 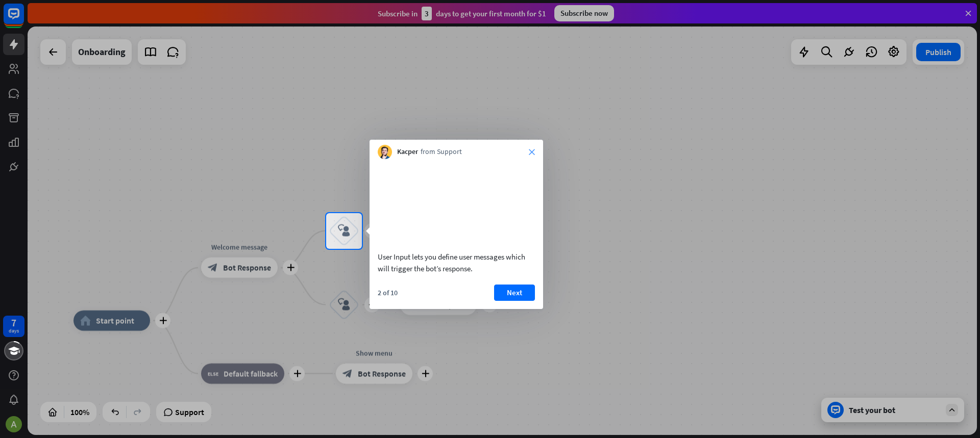 I want to click on i: close, so click(x=532, y=152).